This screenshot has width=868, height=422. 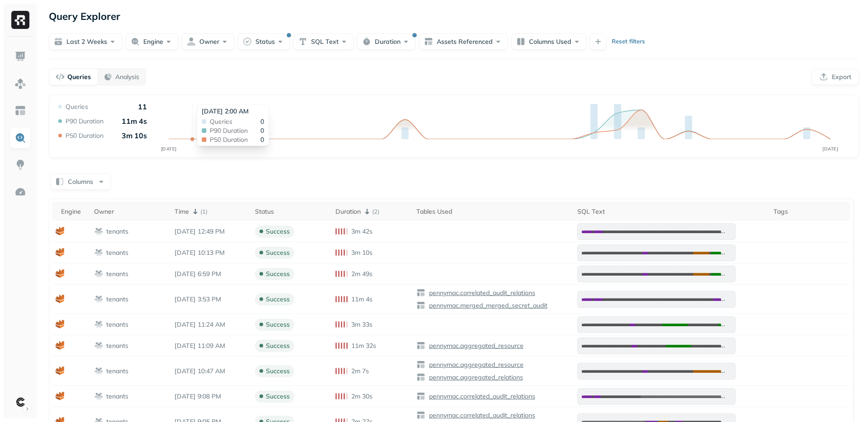 I want to click on p: Aug 14, 2025 10:13 PM, so click(x=211, y=253).